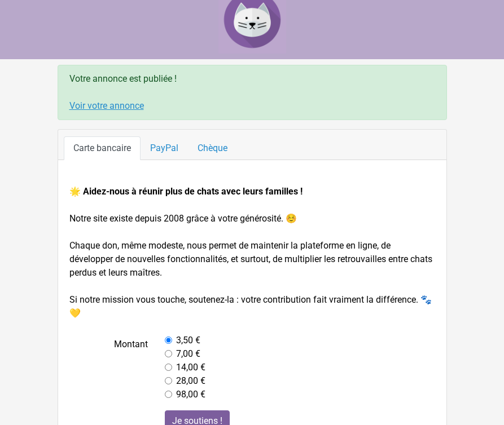 The width and height of the screenshot is (504, 425). What do you see at coordinates (188, 341) in the screenshot?
I see `label: 3,50 €` at bounding box center [188, 341].